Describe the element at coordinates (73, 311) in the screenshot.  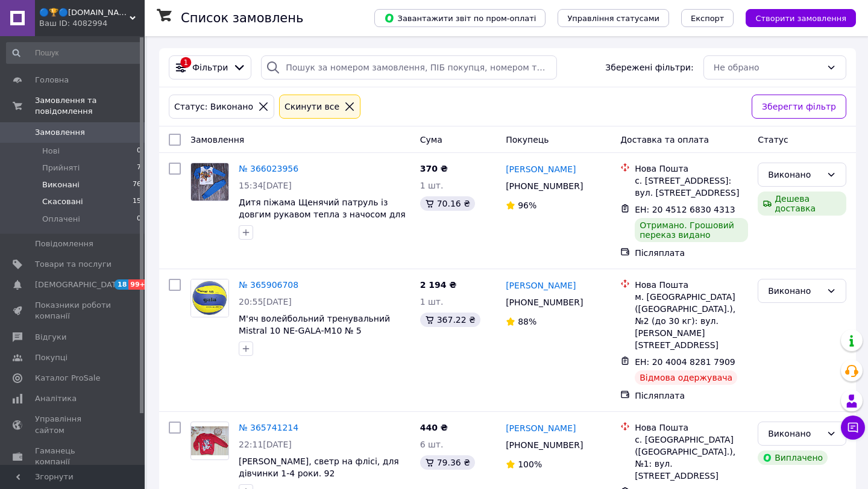
I see `span: Показники роботи компанії` at that location.